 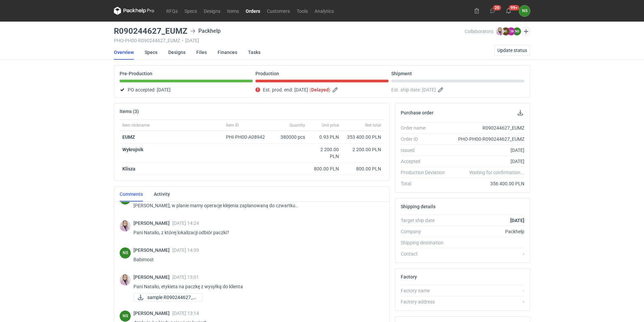 What do you see at coordinates (497, 172) in the screenshot?
I see `em: Waiting for confirmation...` at bounding box center [497, 172].